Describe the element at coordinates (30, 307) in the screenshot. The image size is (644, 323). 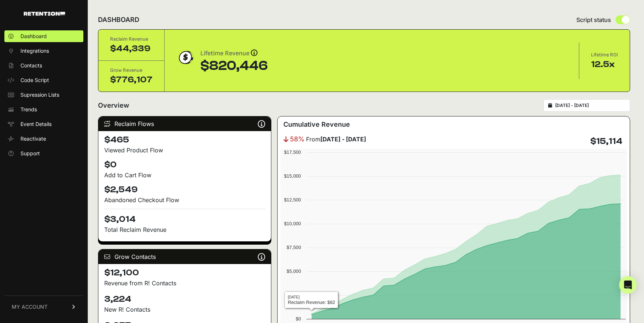
I see `span: MY ACCOUNT` at that location.